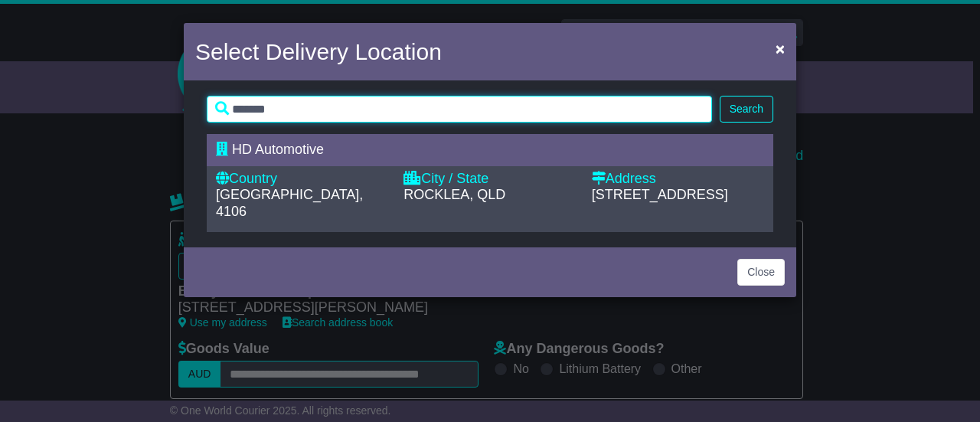 Image resolution: width=980 pixels, height=422 pixels. I want to click on button: Search, so click(746, 109).